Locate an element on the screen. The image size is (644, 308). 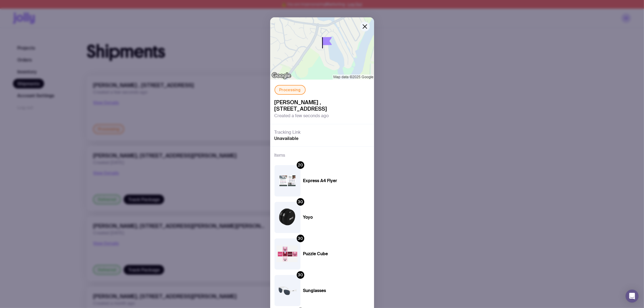
h3: Items is located at coordinates (280, 155).